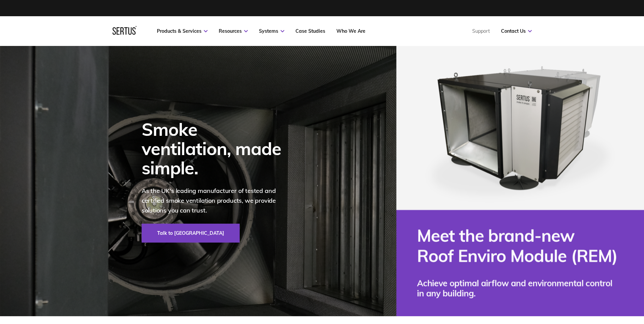  What do you see at coordinates (233, 31) in the screenshot?
I see `a: Resources` at bounding box center [233, 31].